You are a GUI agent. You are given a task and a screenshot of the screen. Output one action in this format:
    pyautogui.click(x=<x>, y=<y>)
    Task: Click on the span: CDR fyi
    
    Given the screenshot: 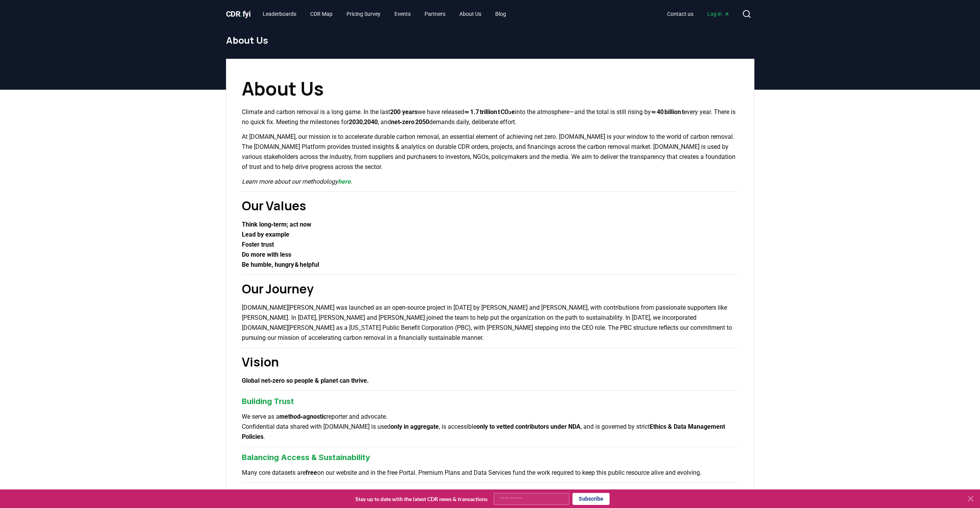 What is the action you would take?
    pyautogui.click(x=238, y=14)
    